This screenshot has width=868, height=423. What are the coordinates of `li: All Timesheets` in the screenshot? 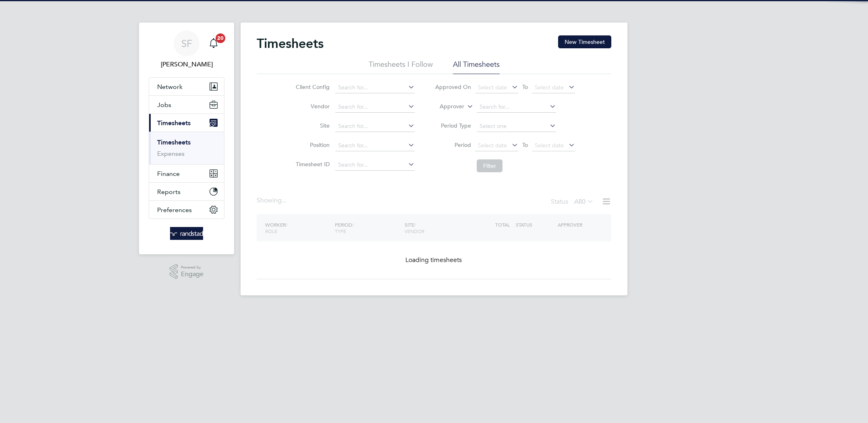 It's located at (476, 67).